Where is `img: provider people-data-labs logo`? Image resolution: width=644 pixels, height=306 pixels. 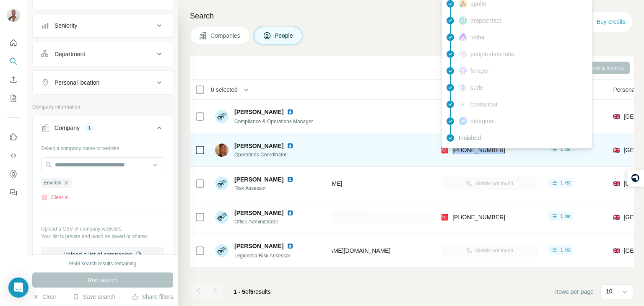 img: provider people-data-labs logo is located at coordinates (463, 54).